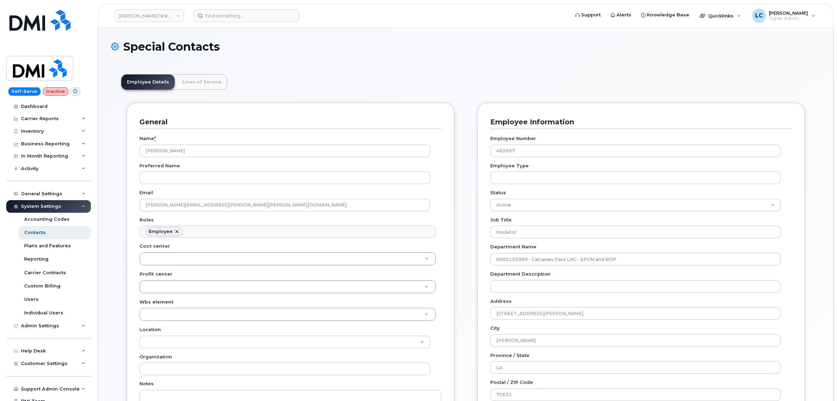 This screenshot has height=401, width=837. Describe the element at coordinates (512, 382) in the screenshot. I see `label: Postal / ZIP Code` at that location.